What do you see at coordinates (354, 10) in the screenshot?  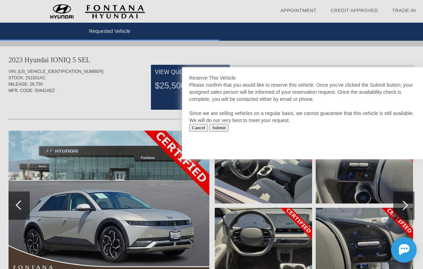 I see `a: Credit Approved` at bounding box center [354, 10].